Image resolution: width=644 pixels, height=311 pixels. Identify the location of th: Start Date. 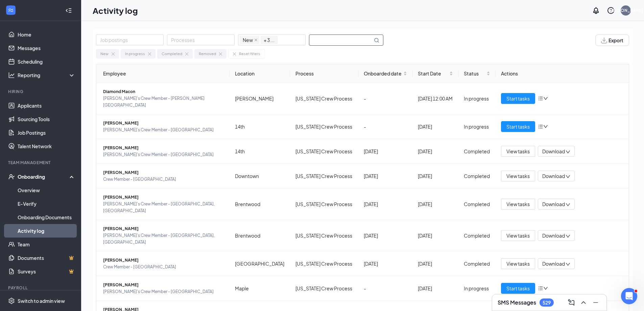
(435, 74).